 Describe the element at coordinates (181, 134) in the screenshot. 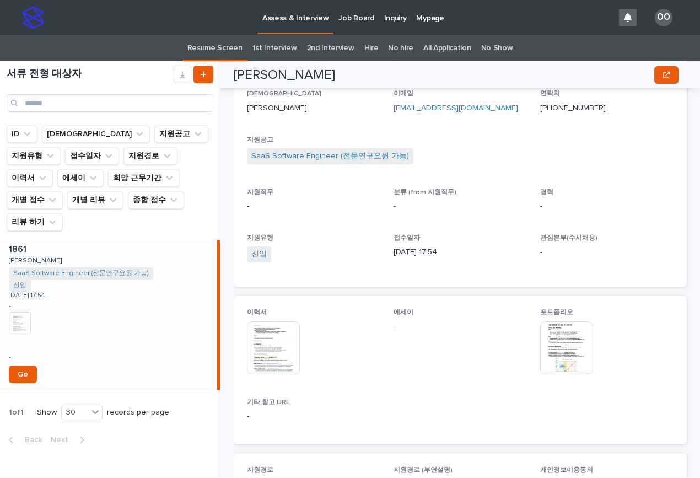

I see `button: 지원공고` at that location.